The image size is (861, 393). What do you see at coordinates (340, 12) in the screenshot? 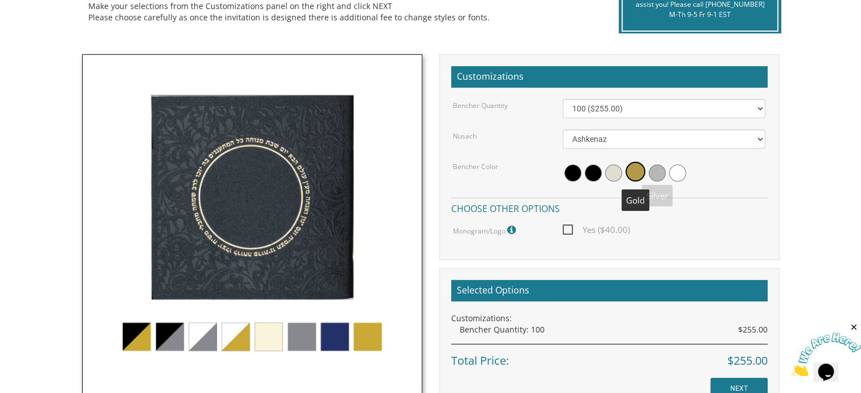
I see `div: Make your selections from the Customizations panel on the right and click NEXT Please choose care...` at bounding box center [340, 12].